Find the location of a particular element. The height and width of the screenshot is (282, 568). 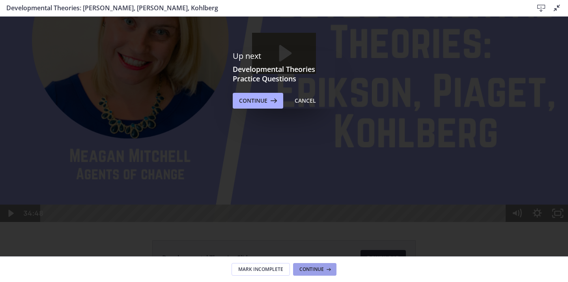

p: Up next is located at coordinates (284, 56).